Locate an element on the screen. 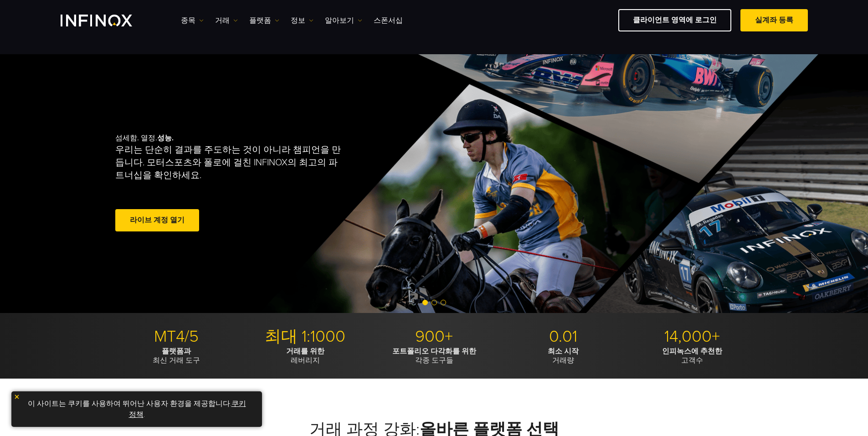 The image size is (868, 436). div: 섬세함. 열정. is located at coordinates (259, 184).